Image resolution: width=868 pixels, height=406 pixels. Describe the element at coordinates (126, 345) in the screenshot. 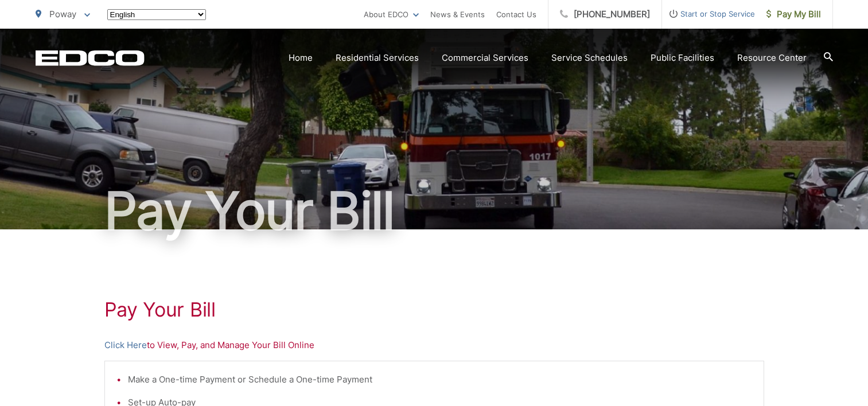

I see `a: Click Here` at that location.